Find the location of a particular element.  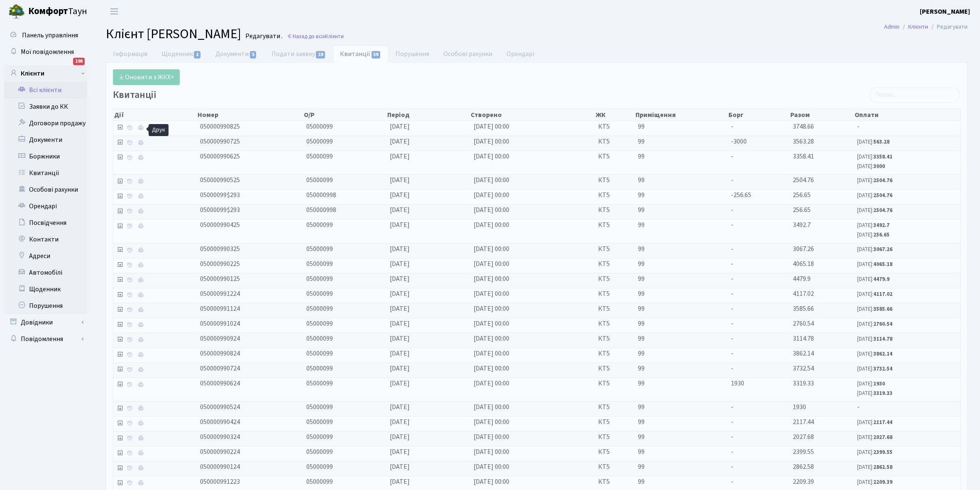

a: Заявки до КК is located at coordinates (46, 107).